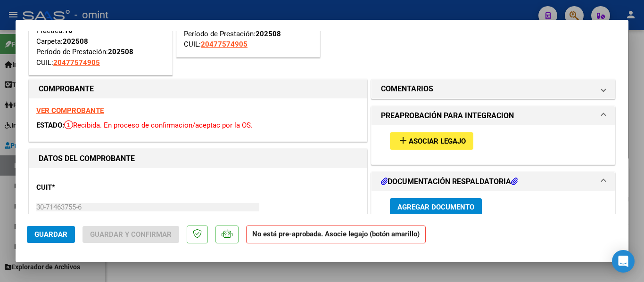  What do you see at coordinates (623, 261) in the screenshot?
I see `div: Open Intercom Messenger` at bounding box center [623, 261].